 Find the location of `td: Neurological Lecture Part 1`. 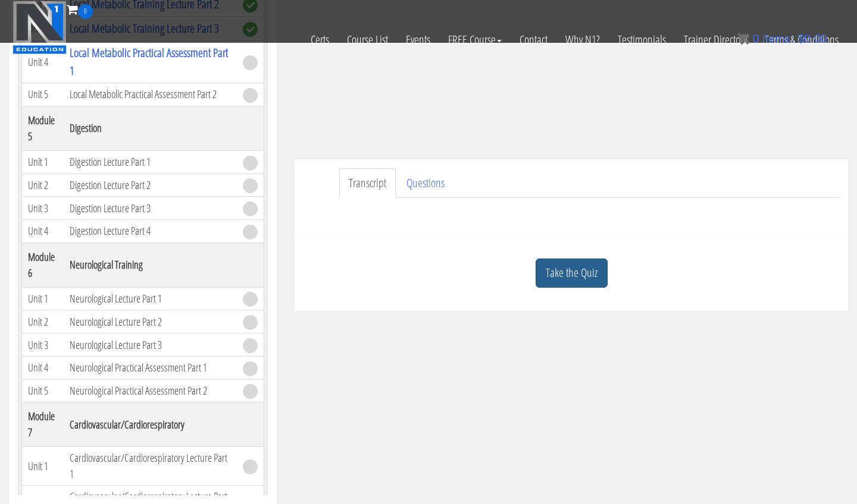

td: Neurological Lecture Part 1 is located at coordinates (150, 298).